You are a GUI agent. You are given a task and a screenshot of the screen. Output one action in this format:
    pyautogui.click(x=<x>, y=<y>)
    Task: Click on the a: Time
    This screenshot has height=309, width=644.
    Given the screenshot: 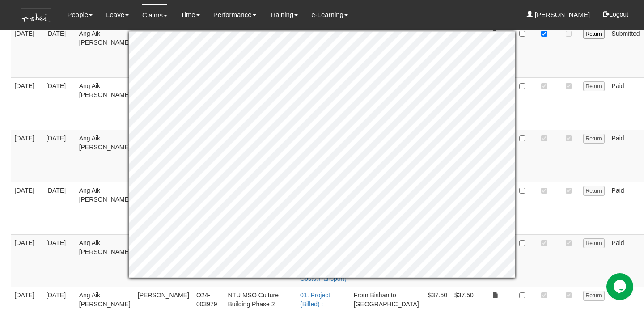 What is the action you would take?
    pyautogui.click(x=190, y=15)
    